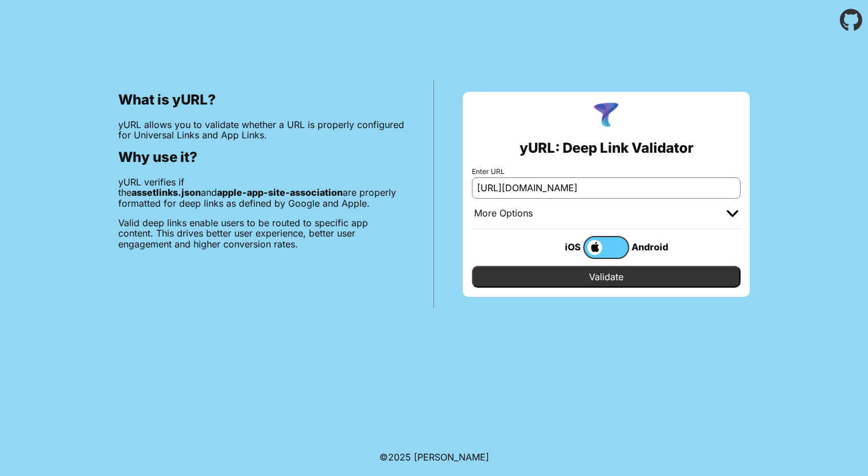 The image size is (868, 476). What do you see at coordinates (560, 247) in the screenshot?
I see `div: iOS` at bounding box center [560, 247].